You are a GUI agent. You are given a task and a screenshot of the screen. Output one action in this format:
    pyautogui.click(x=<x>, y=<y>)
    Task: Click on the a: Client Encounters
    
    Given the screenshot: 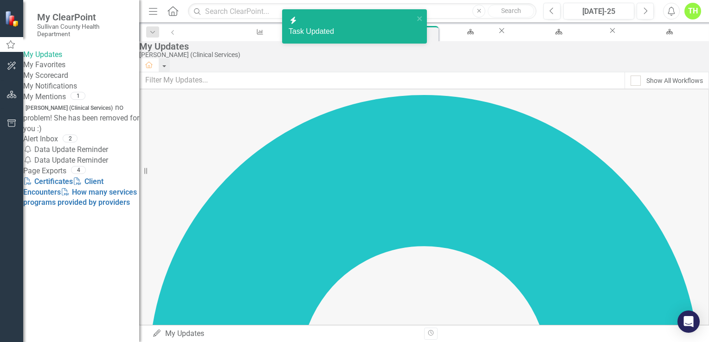 What is the action you would take?
    pyautogui.click(x=63, y=187)
    